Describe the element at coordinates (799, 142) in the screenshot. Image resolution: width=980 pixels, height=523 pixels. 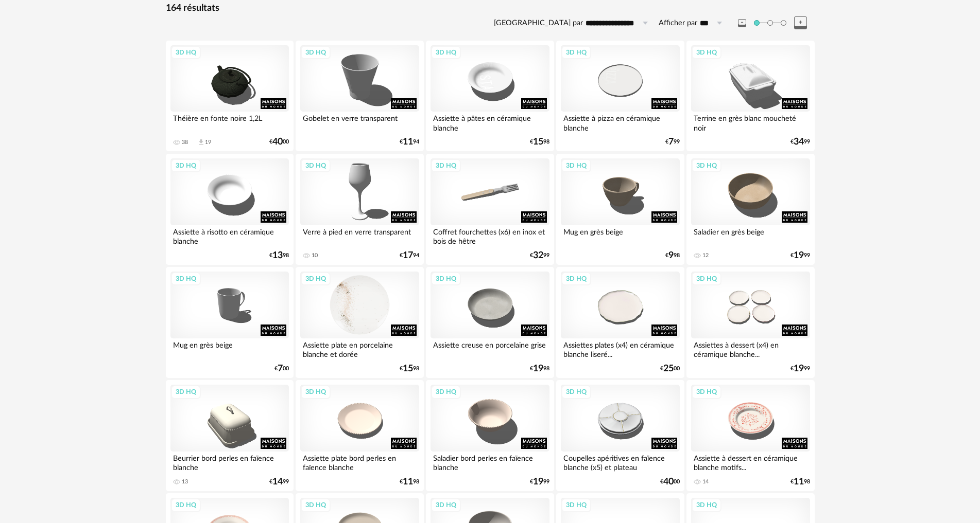
I see `span: 34` at that location.